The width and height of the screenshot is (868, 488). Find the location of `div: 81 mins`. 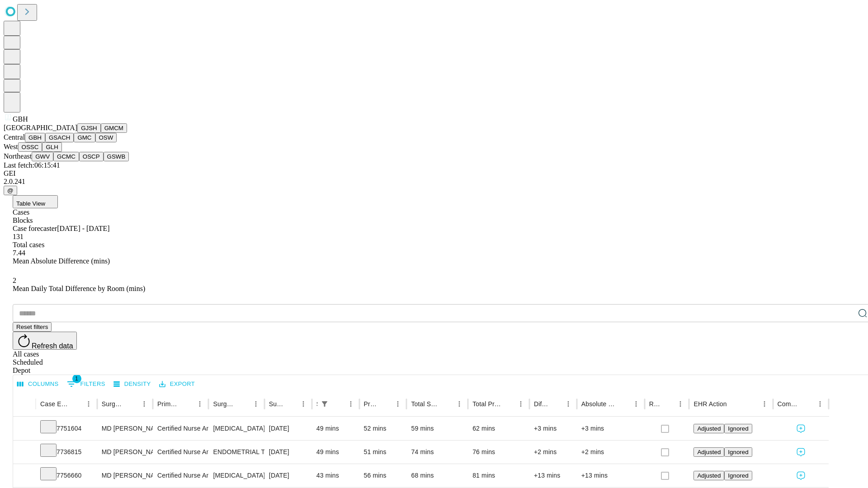

div: 81 mins is located at coordinates (499, 476).